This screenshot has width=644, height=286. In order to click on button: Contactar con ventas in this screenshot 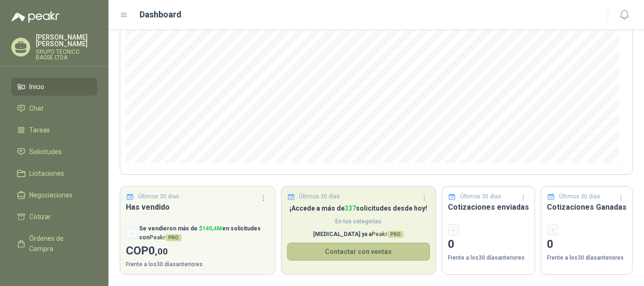, I will do `click(358, 252)`.